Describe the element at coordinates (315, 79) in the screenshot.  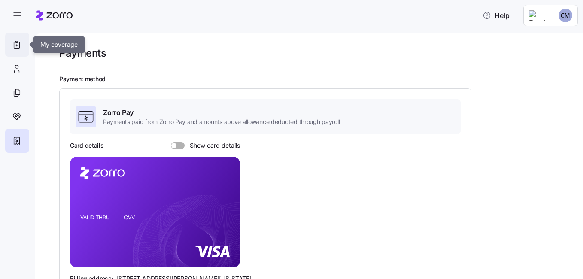
I see `h2: Payment method` at that location.